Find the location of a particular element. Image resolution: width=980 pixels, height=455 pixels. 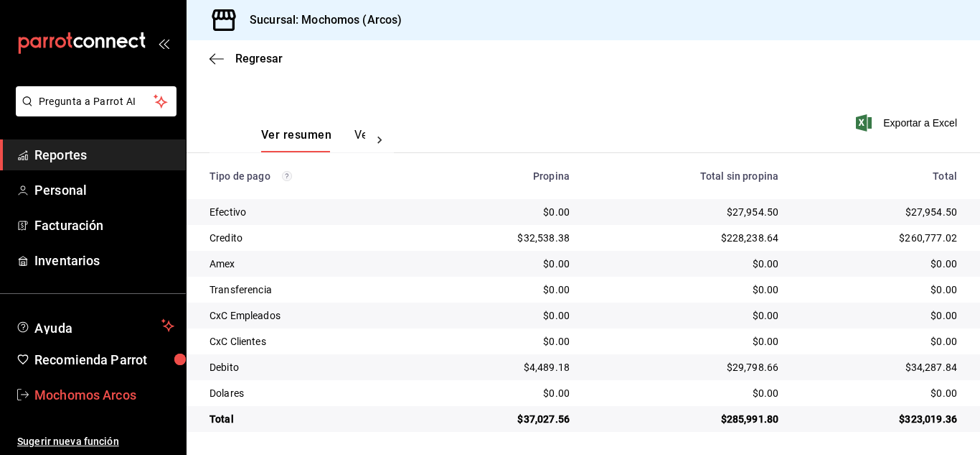

button: Pregunta a Parrot AI is located at coordinates (96, 101).